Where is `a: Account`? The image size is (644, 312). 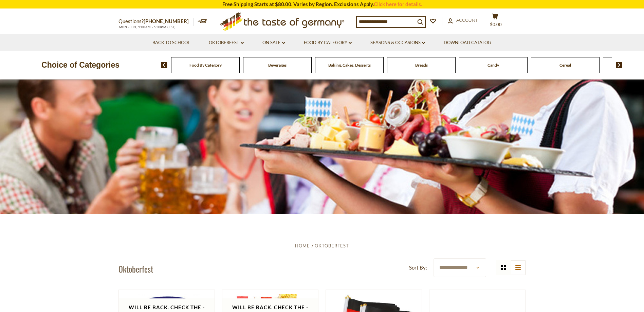
a: Account is located at coordinates (463, 20).